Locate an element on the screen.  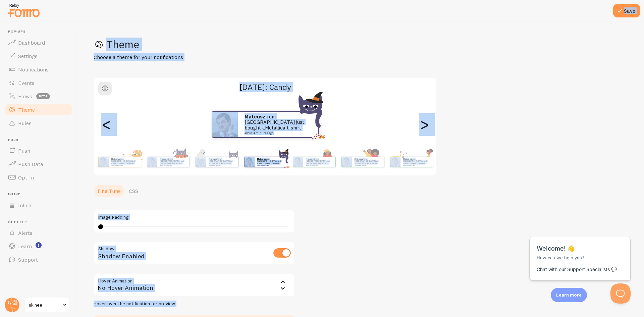
a: Inline is located at coordinates (38, 205).